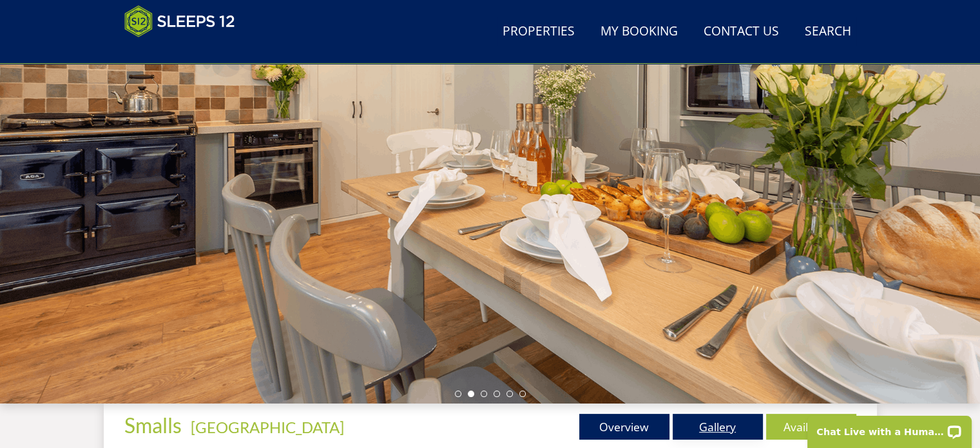 This screenshot has width=980, height=448. Describe the element at coordinates (718, 426) in the screenshot. I see `a: Gallery` at that location.